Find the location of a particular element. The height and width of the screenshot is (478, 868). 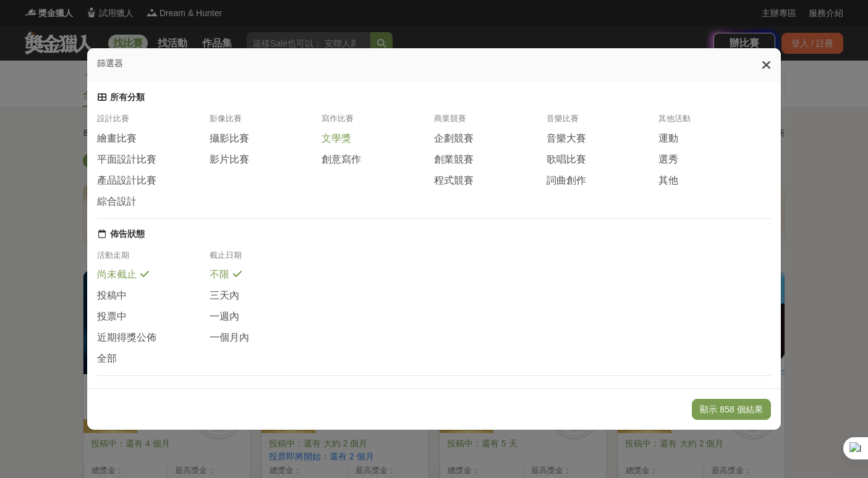

span: 三天內 is located at coordinates (224, 296).